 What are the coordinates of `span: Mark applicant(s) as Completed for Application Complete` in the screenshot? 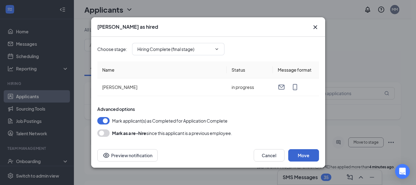 It's located at (170, 120).